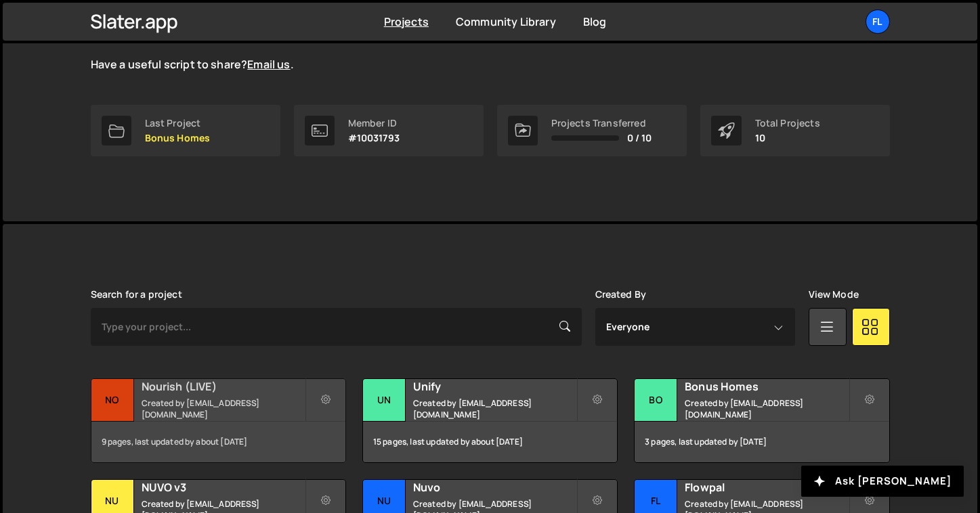 This screenshot has height=513, width=980. What do you see at coordinates (640, 138) in the screenshot?
I see `span: 0 / 10` at bounding box center [640, 138].